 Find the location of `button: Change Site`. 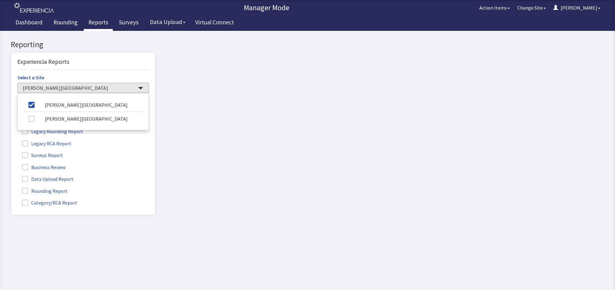

button: Change Site is located at coordinates (531, 8).